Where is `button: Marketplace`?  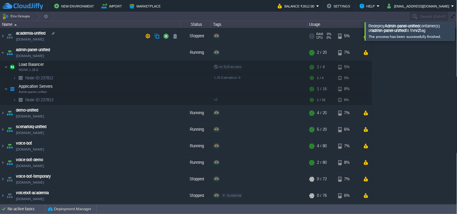
button: Marketplace is located at coordinates (146, 6).